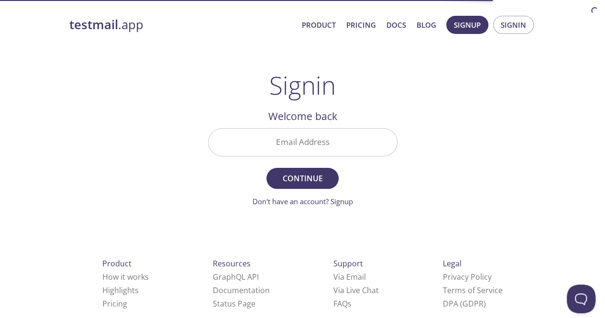  What do you see at coordinates (236, 277) in the screenshot?
I see `a: GraphQL API` at bounding box center [236, 277].